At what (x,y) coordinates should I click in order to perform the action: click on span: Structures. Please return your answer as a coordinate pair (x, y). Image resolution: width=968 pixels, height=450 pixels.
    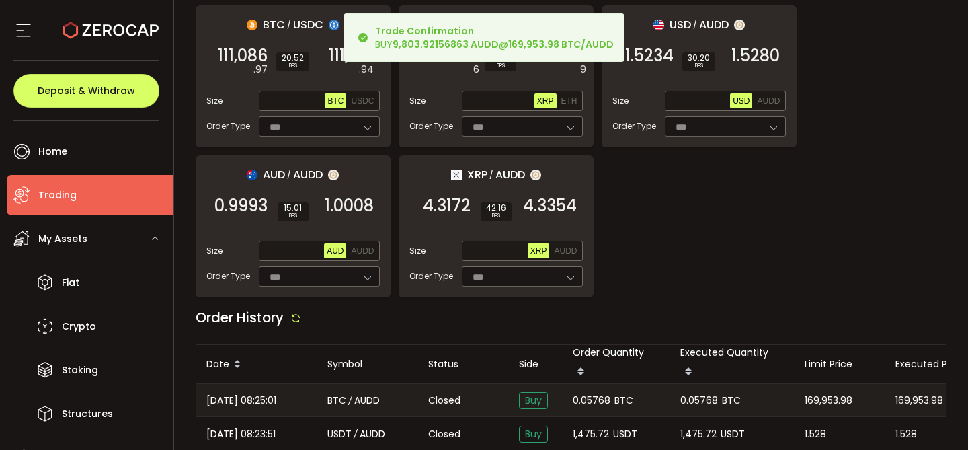
    Looking at the image, I should click on (87, 413).